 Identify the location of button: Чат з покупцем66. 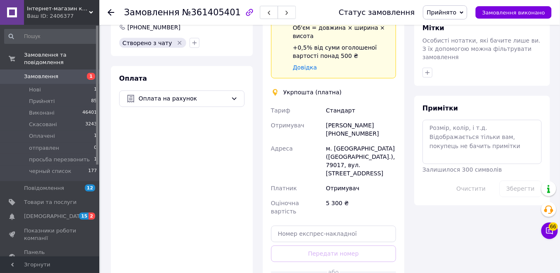
(549, 231).